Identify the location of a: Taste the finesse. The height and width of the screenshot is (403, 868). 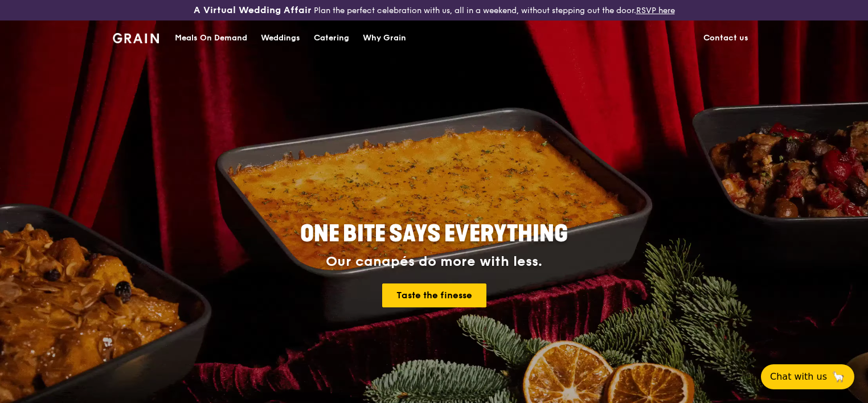
(434, 295).